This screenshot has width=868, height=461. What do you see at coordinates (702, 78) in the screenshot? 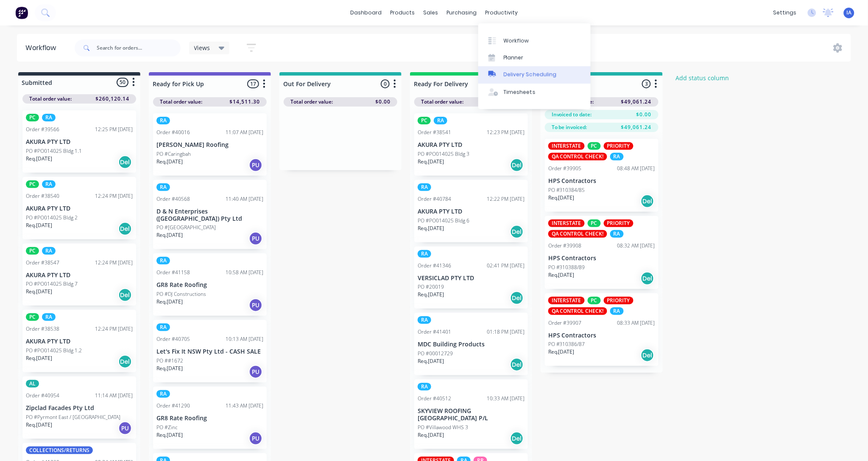
I see `button: Add status column` at bounding box center [702, 78].